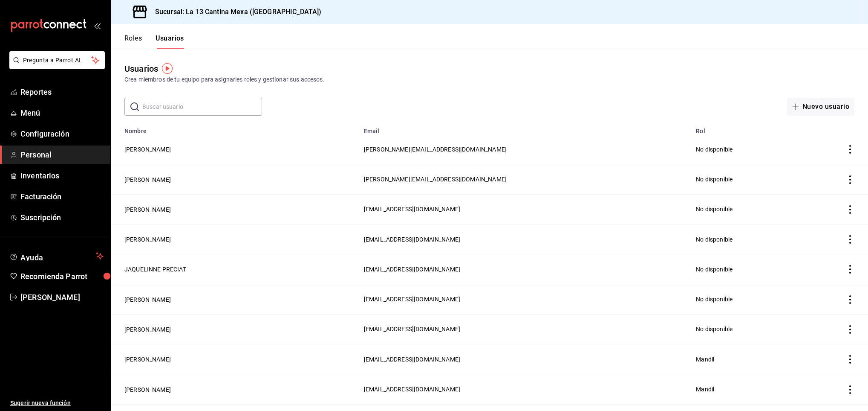 The image size is (868, 411). What do you see at coordinates (133, 42) in the screenshot?
I see `button: Roles` at bounding box center [133, 42].